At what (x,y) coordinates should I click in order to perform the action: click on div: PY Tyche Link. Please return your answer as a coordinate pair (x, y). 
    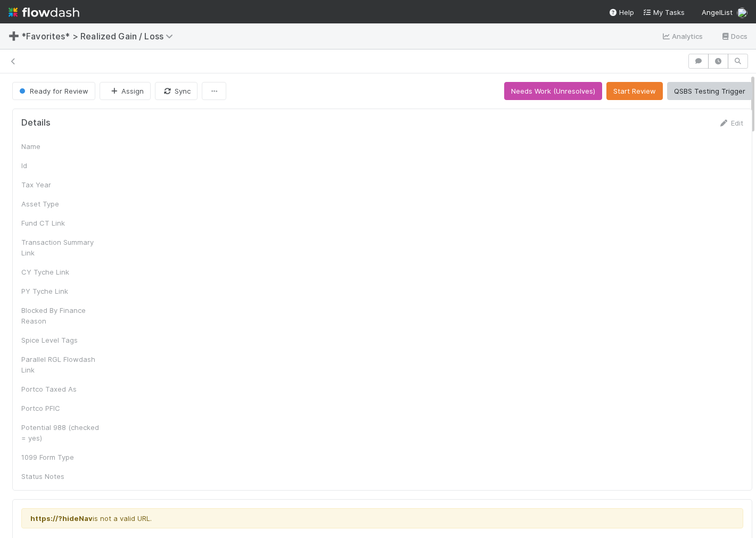
    Looking at the image, I should click on (61, 291).